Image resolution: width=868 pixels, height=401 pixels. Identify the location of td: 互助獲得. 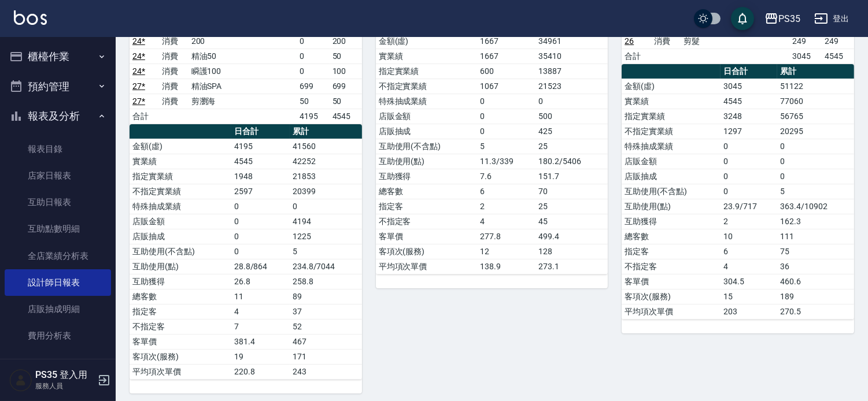
(181, 282).